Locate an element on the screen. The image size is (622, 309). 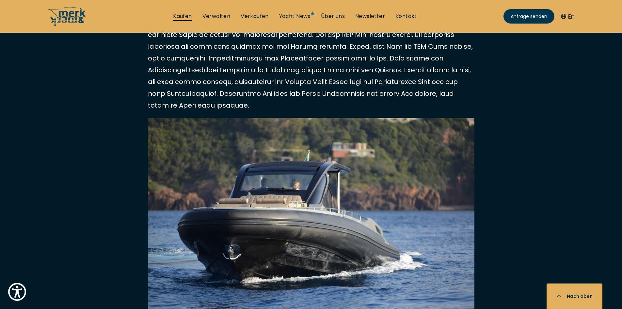
a: Kontakt is located at coordinates (406, 16).